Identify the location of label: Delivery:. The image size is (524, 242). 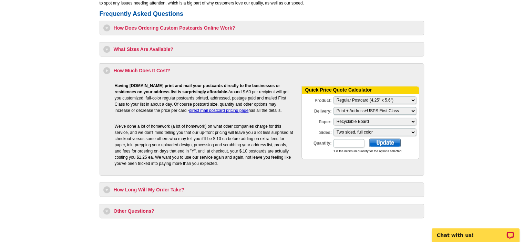
(317, 110).